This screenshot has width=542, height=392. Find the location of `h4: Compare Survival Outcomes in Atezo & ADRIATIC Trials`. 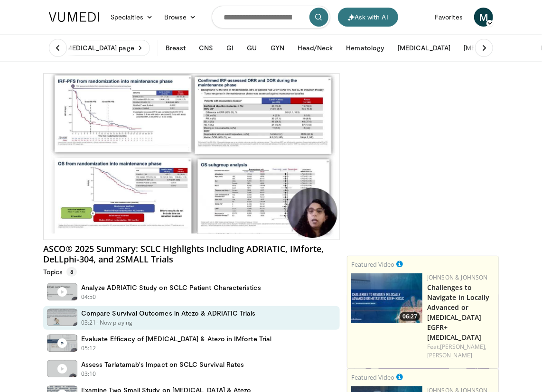

h4: Compare Survival Outcomes in Atezo & ADRIATIC Trials is located at coordinates (169, 313).